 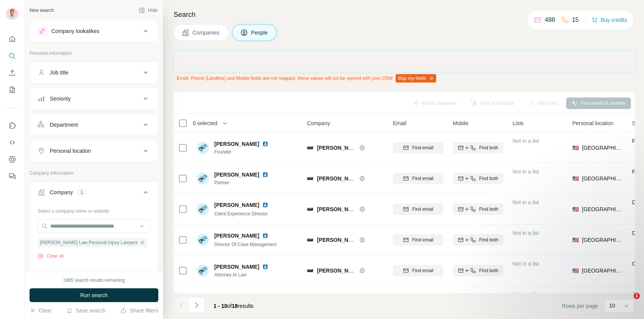 What do you see at coordinates (12, 39) in the screenshot?
I see `button: Quick start` at bounding box center [12, 39].